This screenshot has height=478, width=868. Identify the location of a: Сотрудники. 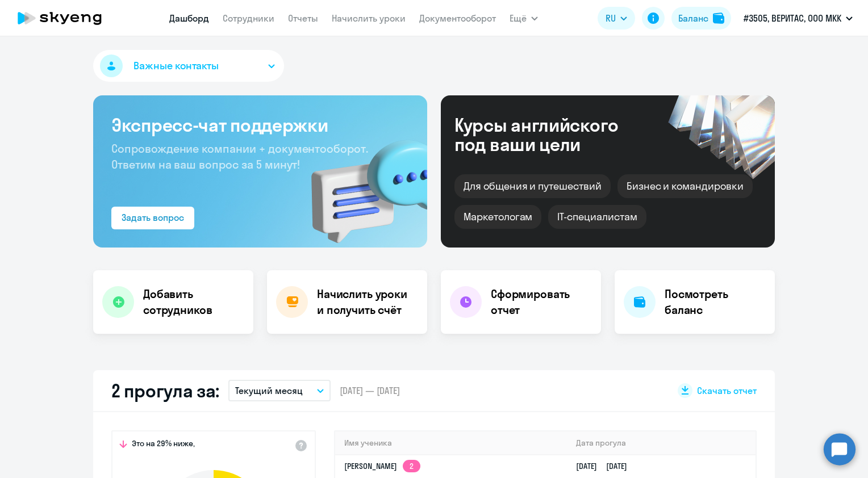
(248, 18).